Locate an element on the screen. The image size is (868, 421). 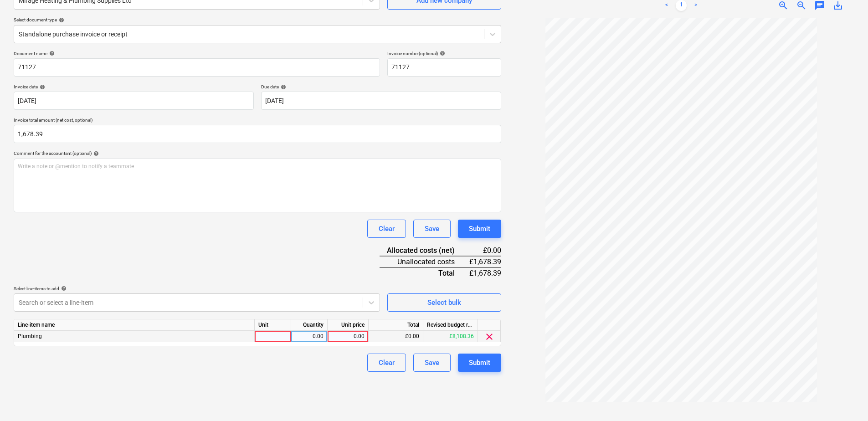
input: Invoice date not specified is located at coordinates (133, 101).